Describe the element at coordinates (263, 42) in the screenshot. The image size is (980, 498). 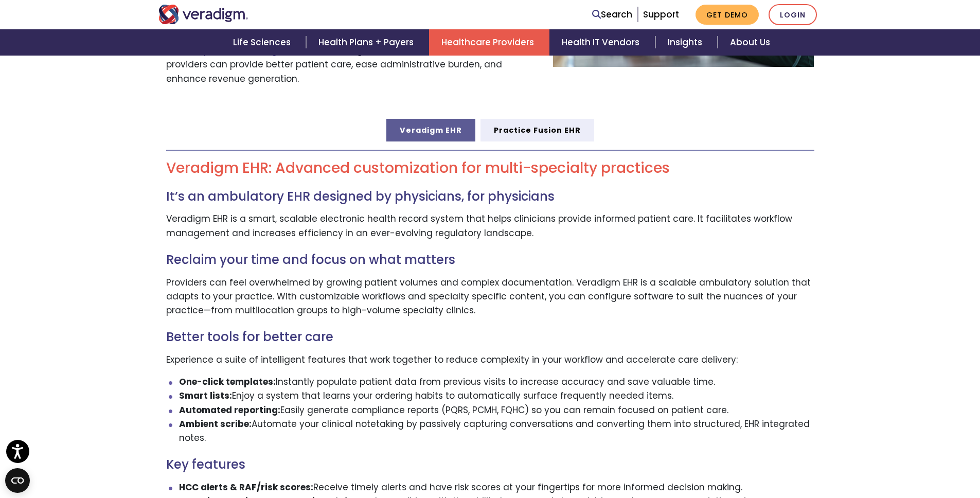
I see `a: Life Sciences` at that location.